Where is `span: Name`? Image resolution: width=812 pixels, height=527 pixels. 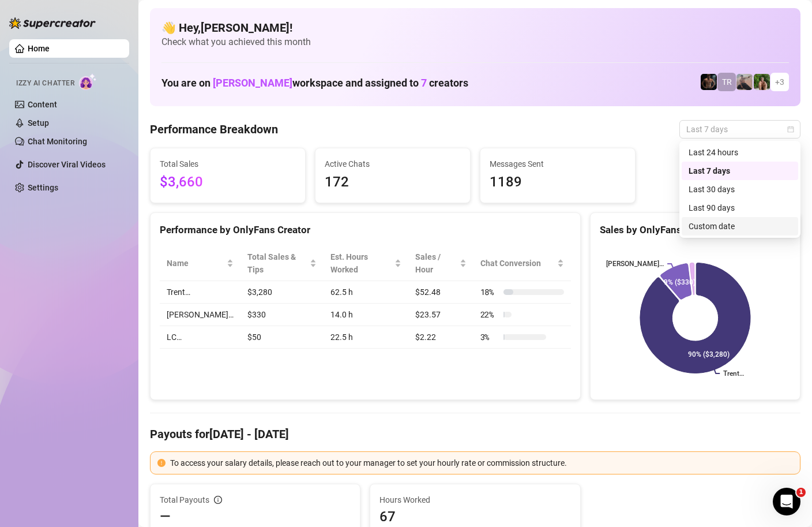
span: Name is located at coordinates (195, 264).